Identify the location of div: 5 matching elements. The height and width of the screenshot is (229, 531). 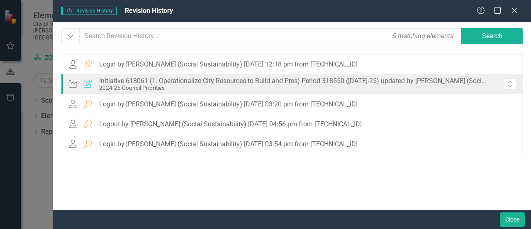
(423, 36).